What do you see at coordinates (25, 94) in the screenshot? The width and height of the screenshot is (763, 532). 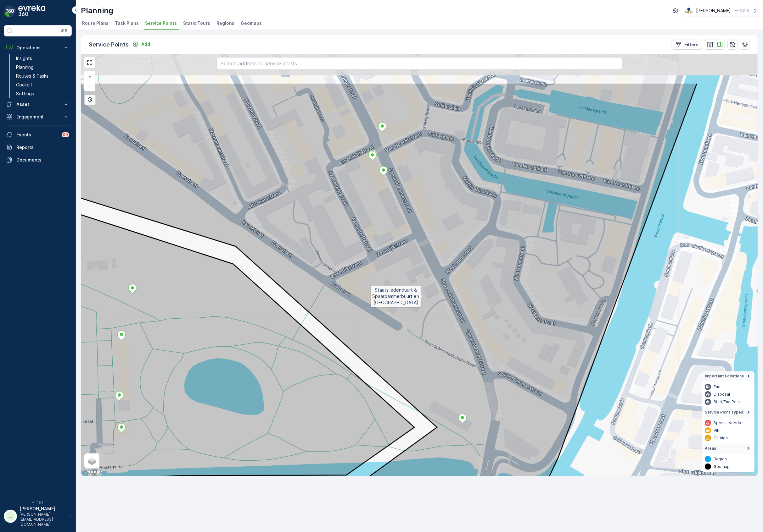 I see `p: Settings` at bounding box center [25, 94].